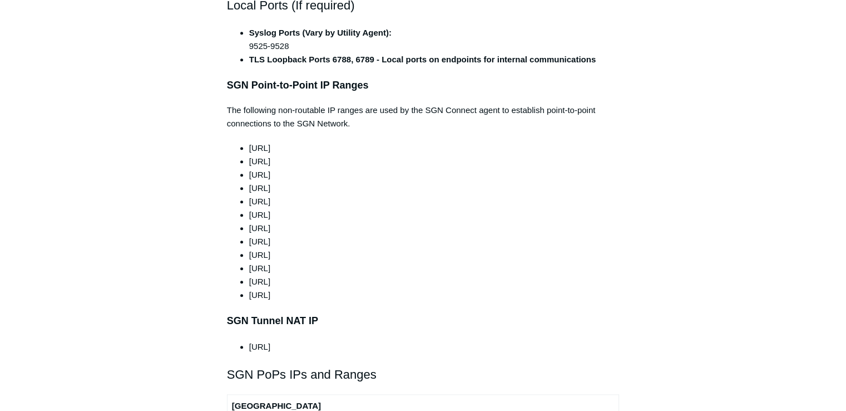  Describe the element at coordinates (423, 117) in the screenshot. I see `p: The following non-routable IP ranges are used by the SGN Connect agent to establish point-to-poin...` at that location.